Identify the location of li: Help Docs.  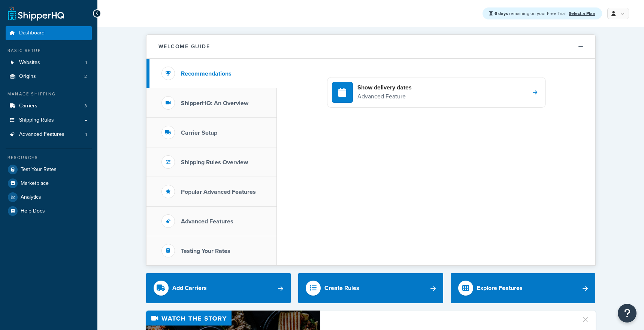
(49, 211).